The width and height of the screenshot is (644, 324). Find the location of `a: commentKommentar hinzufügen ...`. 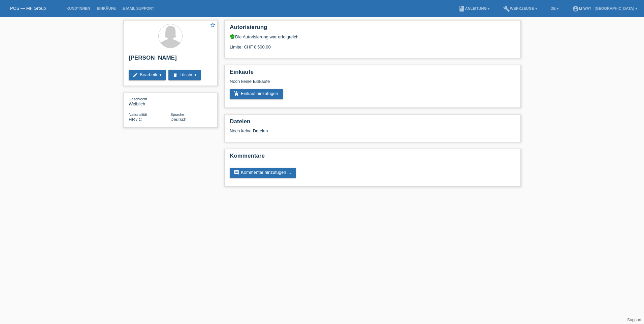

a: commentKommentar hinzufügen ... is located at coordinates (263, 173).